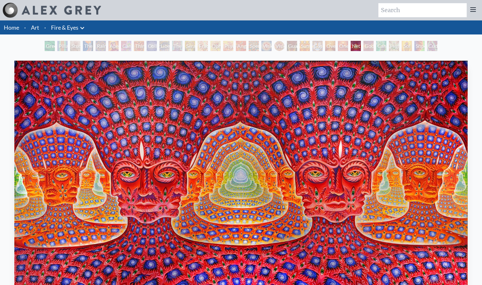  What do you see at coordinates (432, 46) in the screenshot?
I see `div: Cuddle` at bounding box center [432, 46].